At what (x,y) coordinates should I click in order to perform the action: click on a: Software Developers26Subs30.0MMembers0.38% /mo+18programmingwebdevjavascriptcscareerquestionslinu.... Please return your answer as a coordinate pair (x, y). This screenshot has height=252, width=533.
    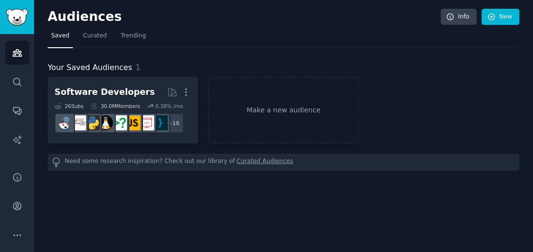
    Looking at the image, I should click on (122, 110).